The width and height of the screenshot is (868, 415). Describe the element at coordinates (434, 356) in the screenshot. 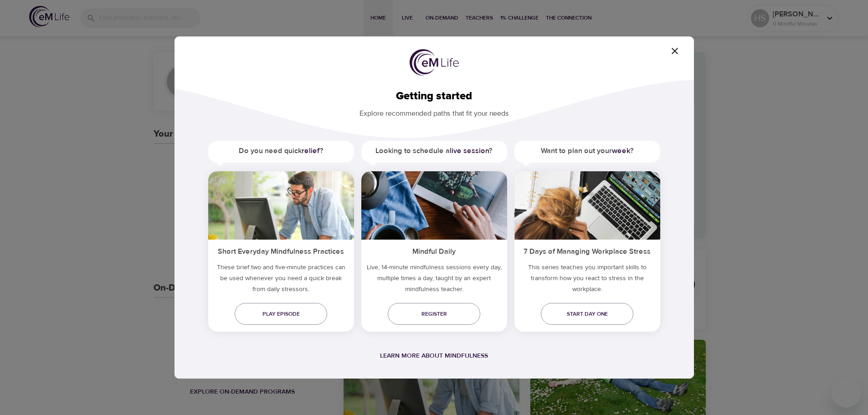

I see `a: Learn more about mindfulness` at that location.